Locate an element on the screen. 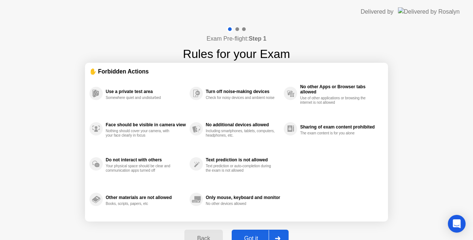 This screenshot has width=473, height=240. div: No other Apps or Browser tabs allowed is located at coordinates (340, 89).